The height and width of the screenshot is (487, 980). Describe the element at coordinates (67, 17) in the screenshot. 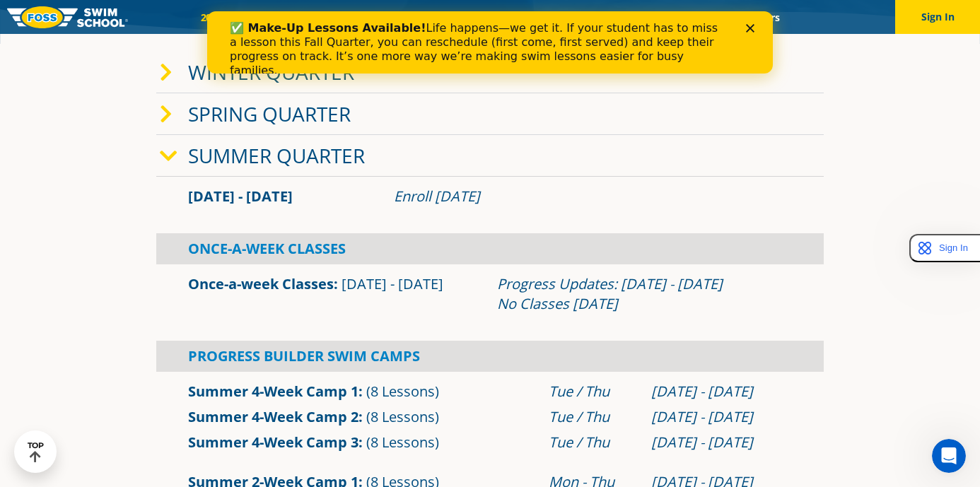

I see `img: FOSS Swim School Logo` at that location.